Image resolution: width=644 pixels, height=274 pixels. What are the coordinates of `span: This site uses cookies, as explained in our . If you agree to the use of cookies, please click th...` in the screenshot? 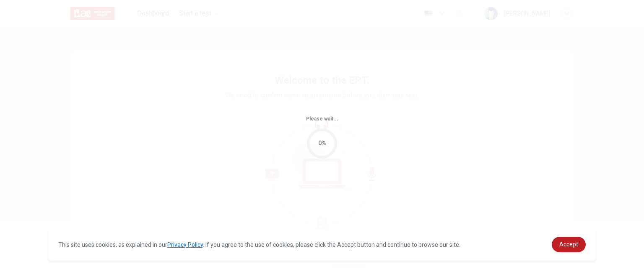 It's located at (259, 245).